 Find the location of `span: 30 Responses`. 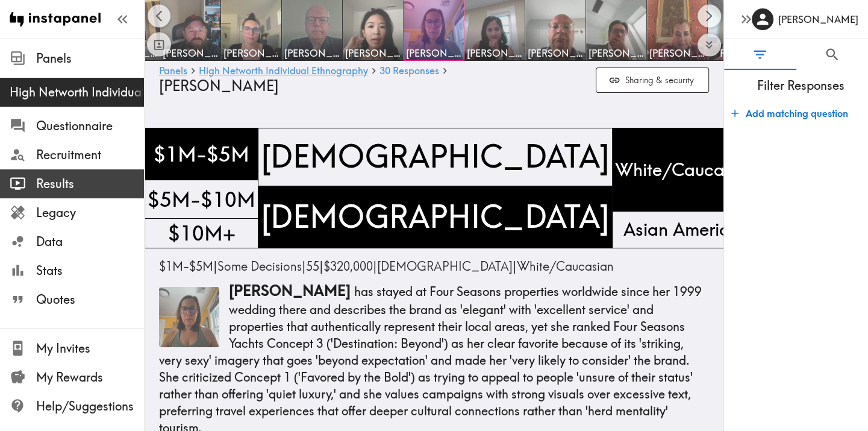

span: 30 Responses is located at coordinates (409, 70).